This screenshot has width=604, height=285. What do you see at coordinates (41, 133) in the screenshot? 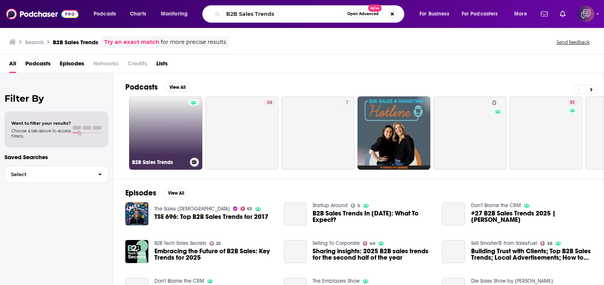
I see `span: Choose a tab above to access filters.` at bounding box center [41, 133].